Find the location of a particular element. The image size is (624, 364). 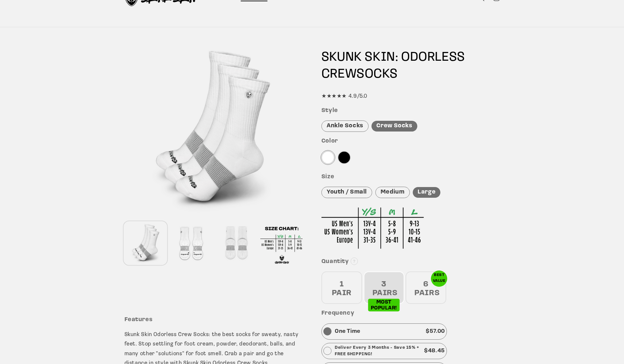

h3: Size is located at coordinates (411, 177).